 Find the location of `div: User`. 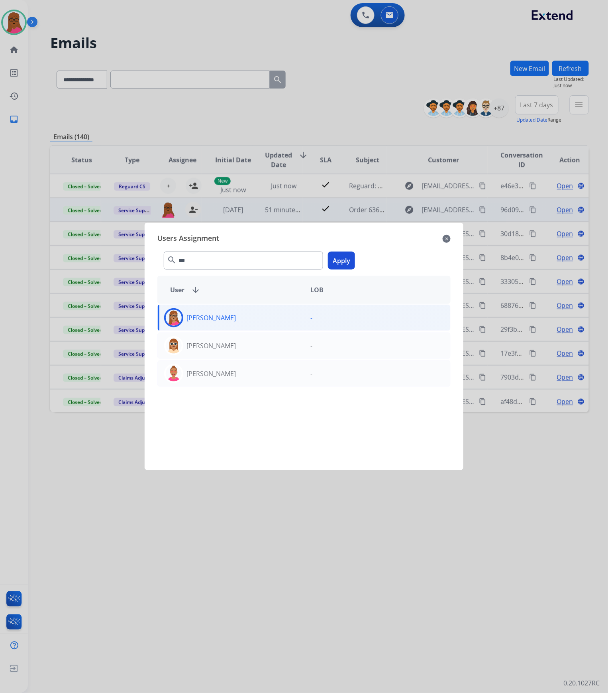

div: User is located at coordinates (234, 290).